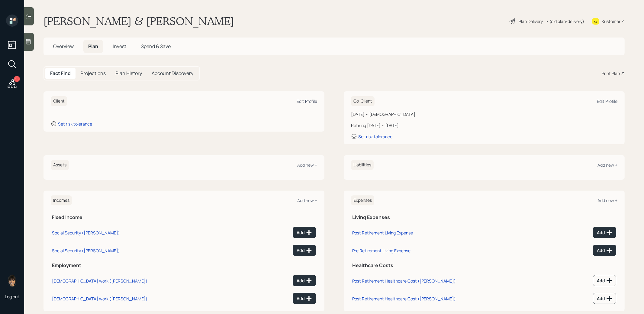 This screenshot has width=644, height=314. I want to click on div: • (old plan-delivery), so click(565, 21).